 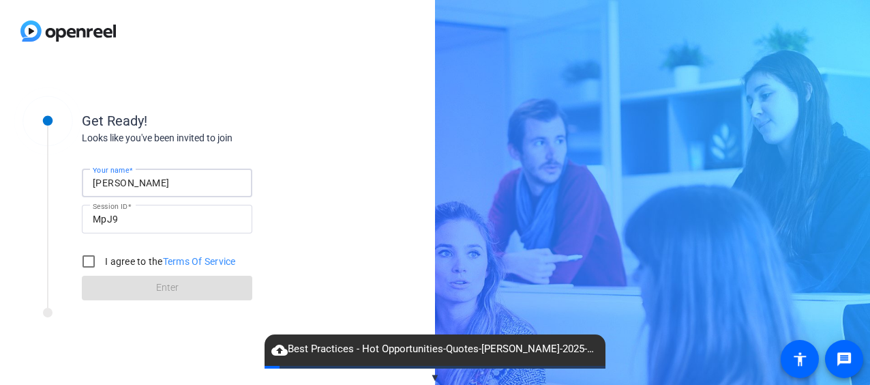 I want to click on mat-label: Your name, so click(x=110, y=170).